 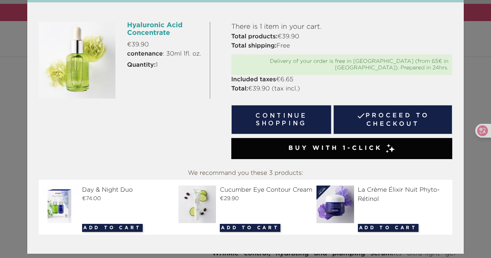 What do you see at coordinates (254, 80) in the screenshot?
I see `strong: Included taxes` at bounding box center [254, 80].